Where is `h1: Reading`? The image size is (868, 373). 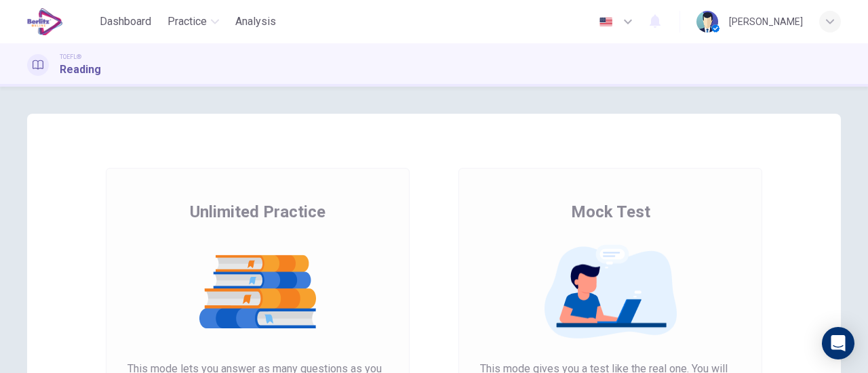 h1: Reading is located at coordinates (80, 70).